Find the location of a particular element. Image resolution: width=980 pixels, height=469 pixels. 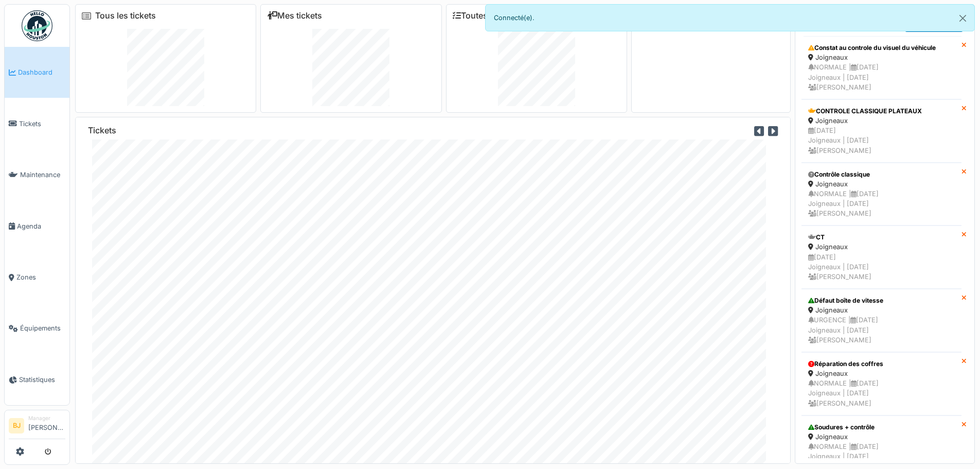

div: Réparation des coffres is located at coordinates (881, 364).